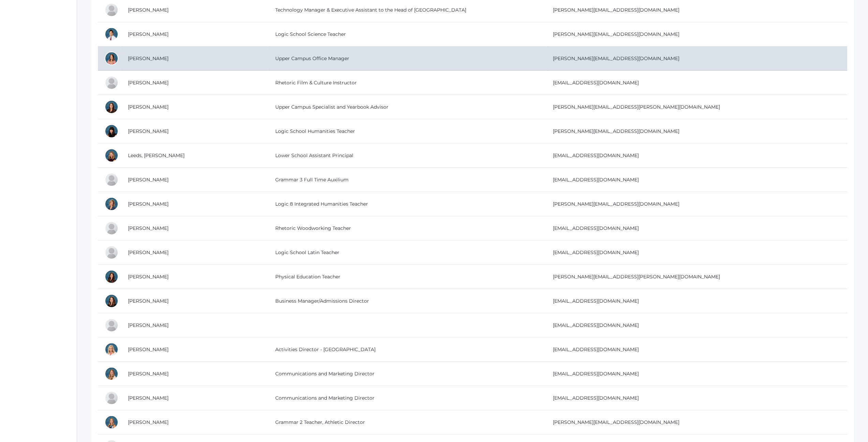 The width and height of the screenshot is (868, 442). I want to click on td: Upper Campus Specialist and Yearbook Advisor, so click(407, 107).